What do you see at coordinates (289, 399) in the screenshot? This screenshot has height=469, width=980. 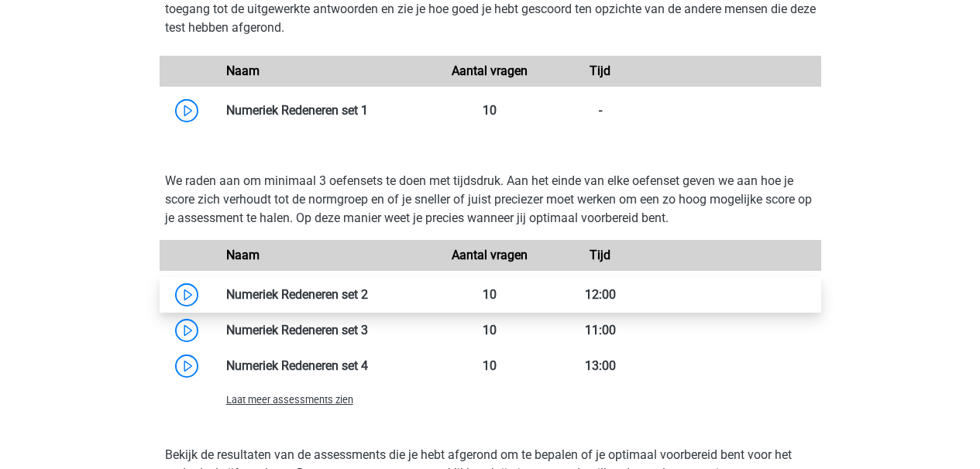 I see `span: Laat meer assessments zien` at bounding box center [289, 399].